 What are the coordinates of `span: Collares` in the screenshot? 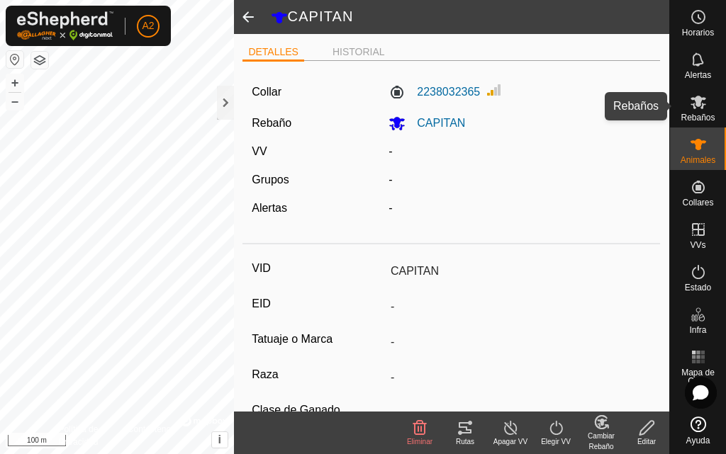 It's located at (697, 203).